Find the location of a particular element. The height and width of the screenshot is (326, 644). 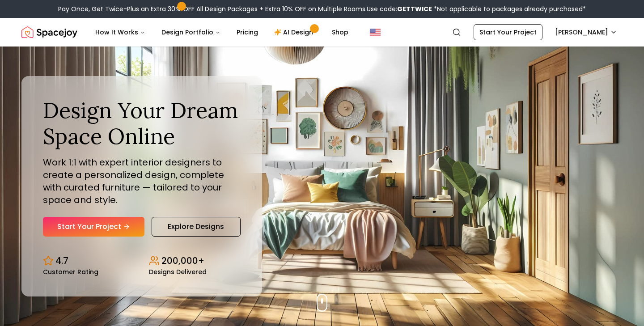

a: Pricing is located at coordinates (247, 32).